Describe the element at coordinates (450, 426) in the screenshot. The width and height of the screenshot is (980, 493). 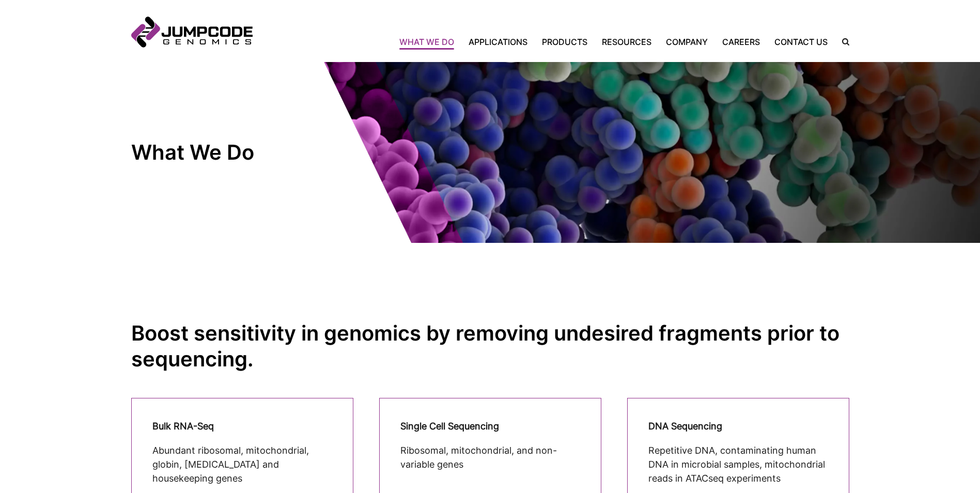
I see `strong: Single Cell Sequencing` at that location.